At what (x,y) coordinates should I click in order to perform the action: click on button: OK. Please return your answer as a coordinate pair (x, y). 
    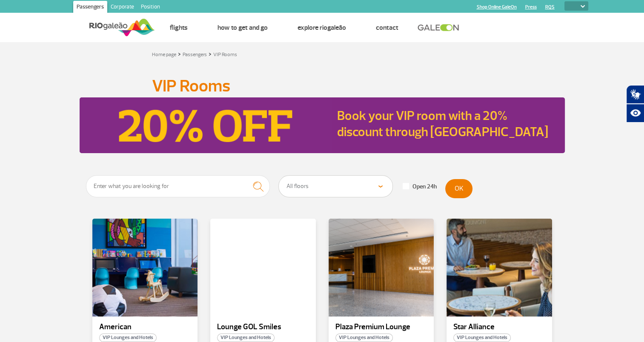
    Looking at the image, I should click on (459, 189).